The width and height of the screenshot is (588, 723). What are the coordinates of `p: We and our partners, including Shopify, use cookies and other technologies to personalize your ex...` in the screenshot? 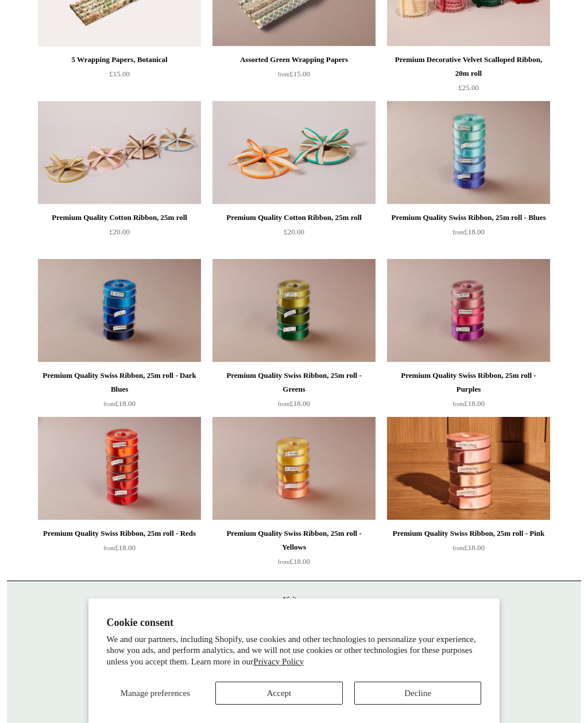 It's located at (294, 651).